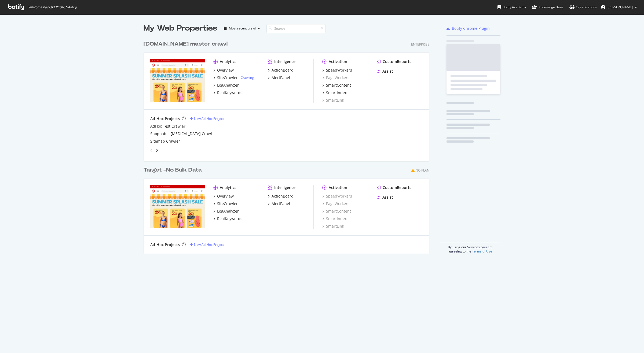 The image size is (644, 353). Describe the element at coordinates (177, 207) in the screenshot. I see `img: targetsecondary.com` at that location.